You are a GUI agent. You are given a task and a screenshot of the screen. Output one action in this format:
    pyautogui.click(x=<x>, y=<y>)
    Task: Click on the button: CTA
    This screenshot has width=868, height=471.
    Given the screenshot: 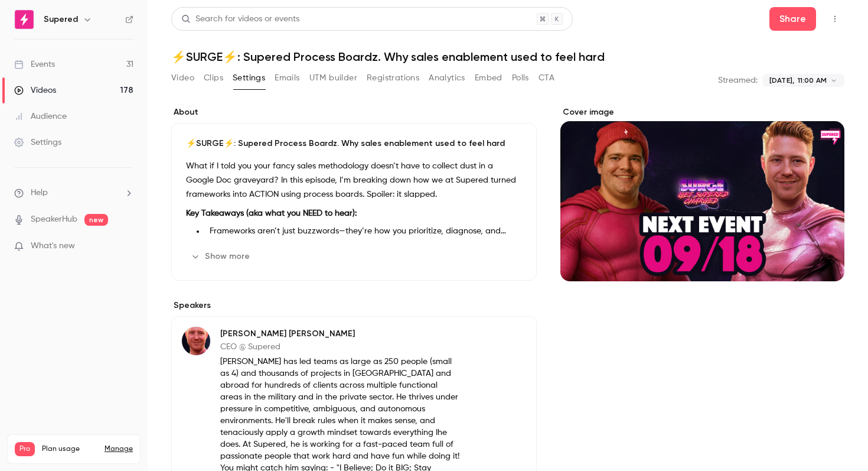 What is the action you would take?
    pyautogui.click(x=546, y=78)
    